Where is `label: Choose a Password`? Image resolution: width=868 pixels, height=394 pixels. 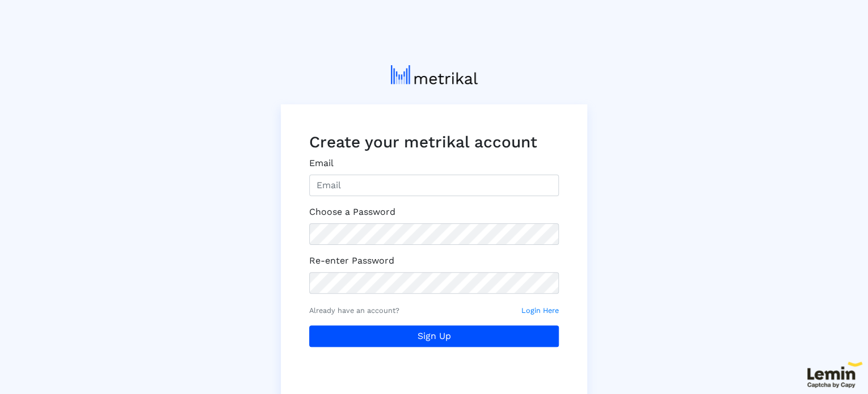
label: Choose a Password is located at coordinates (352, 212).